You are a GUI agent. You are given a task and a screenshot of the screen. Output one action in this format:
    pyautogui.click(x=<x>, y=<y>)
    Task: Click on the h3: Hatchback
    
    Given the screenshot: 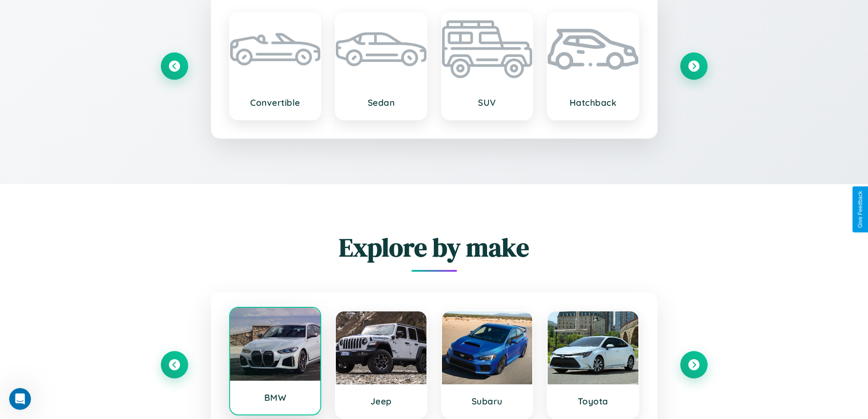 What is the action you would take?
    pyautogui.click(x=593, y=102)
    